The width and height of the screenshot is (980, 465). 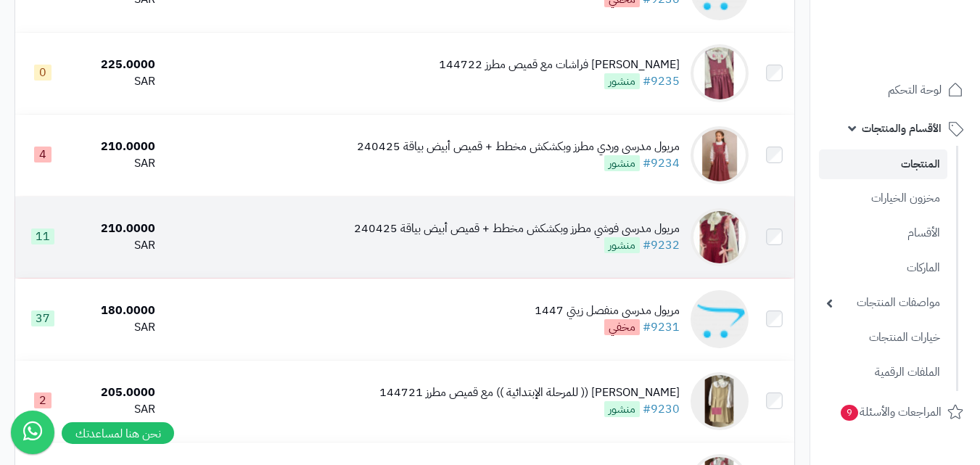 I want to click on span: مخفي, so click(x=622, y=327).